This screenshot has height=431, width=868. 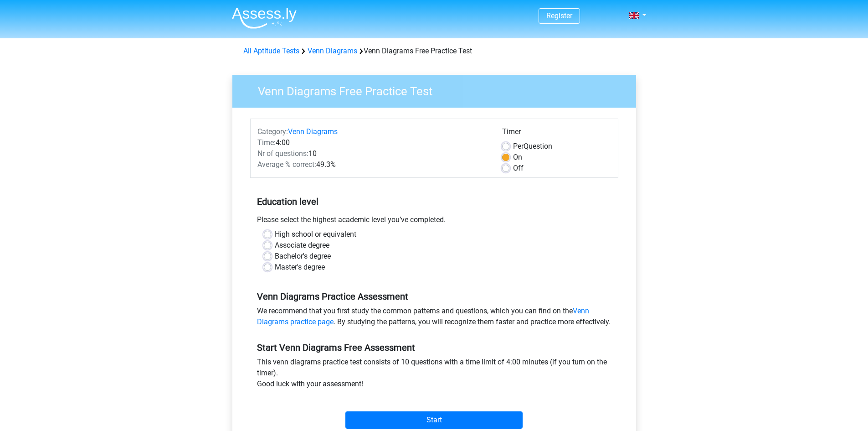 I want to click on div: Timer, so click(x=556, y=134).